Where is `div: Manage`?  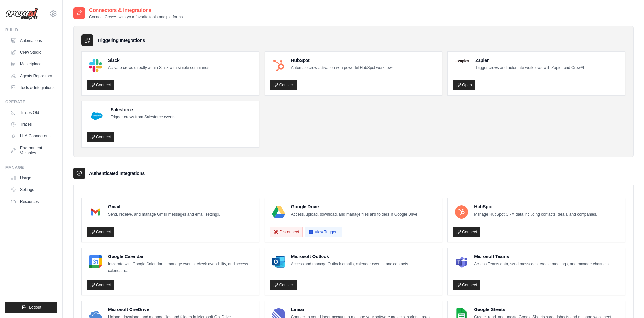 div: Manage is located at coordinates (31, 168).